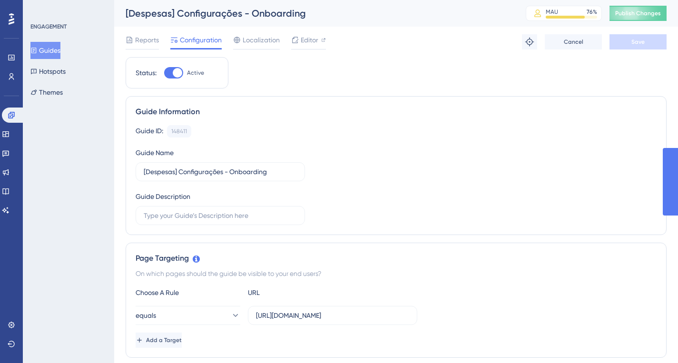  What do you see at coordinates (261, 40) in the screenshot?
I see `span: Localization` at bounding box center [261, 40].